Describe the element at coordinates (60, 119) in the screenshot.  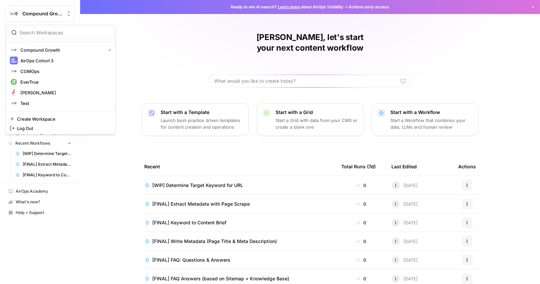
I see `a: Create Workspace` at that location.